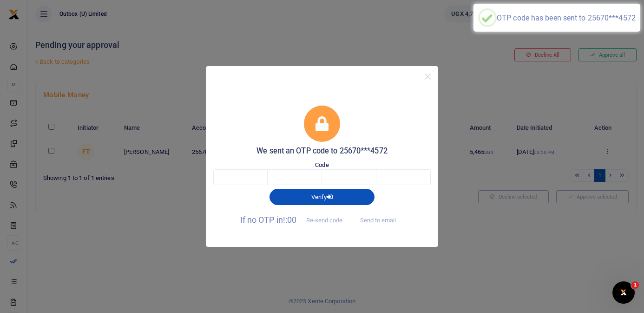  What do you see at coordinates (322, 197) in the screenshot?
I see `button: Verify` at bounding box center [322, 197].